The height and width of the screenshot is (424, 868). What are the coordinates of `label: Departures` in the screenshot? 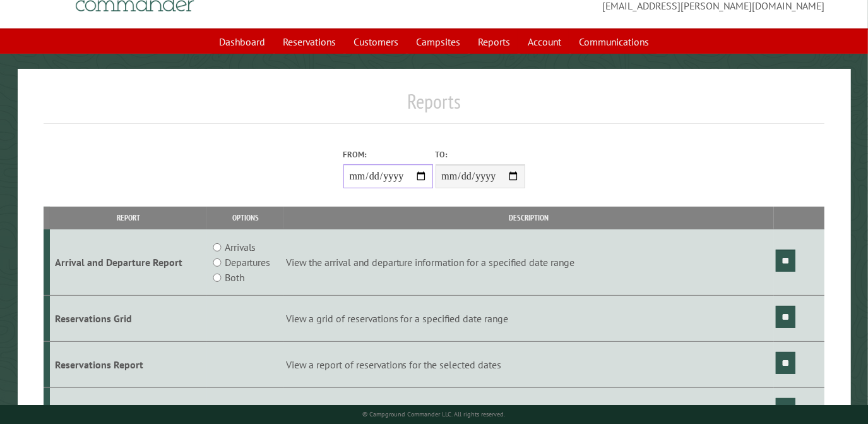 It's located at (248, 262).